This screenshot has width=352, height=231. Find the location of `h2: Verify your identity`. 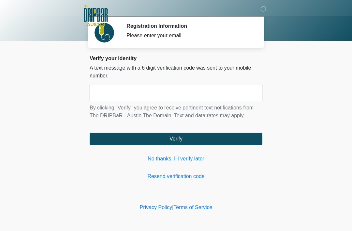

h2: Verify your identity is located at coordinates (176, 58).